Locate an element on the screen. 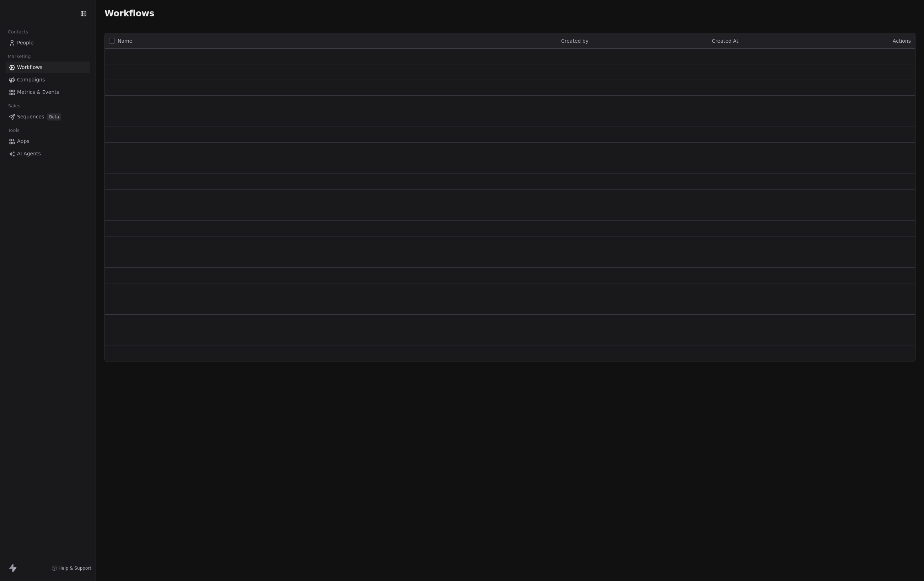  a: Campaigns is located at coordinates (48, 79).